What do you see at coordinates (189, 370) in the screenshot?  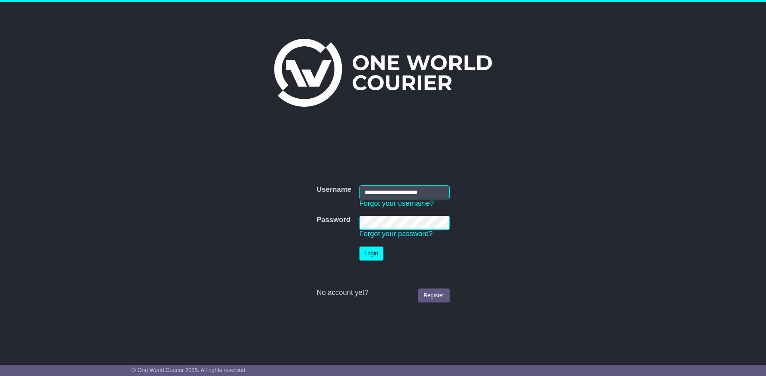 I see `span: © One World Courier 2025. All rights reserved.` at bounding box center [189, 370].